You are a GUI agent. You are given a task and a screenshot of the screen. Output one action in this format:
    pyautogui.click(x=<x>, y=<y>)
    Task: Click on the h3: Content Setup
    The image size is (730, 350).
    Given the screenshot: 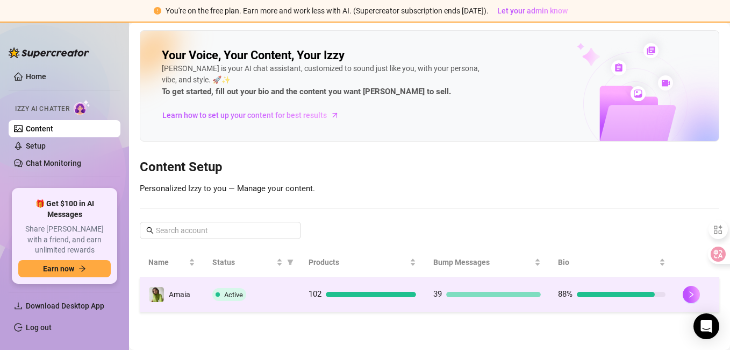 What is the action you would take?
    pyautogui.click(x=430, y=167)
    